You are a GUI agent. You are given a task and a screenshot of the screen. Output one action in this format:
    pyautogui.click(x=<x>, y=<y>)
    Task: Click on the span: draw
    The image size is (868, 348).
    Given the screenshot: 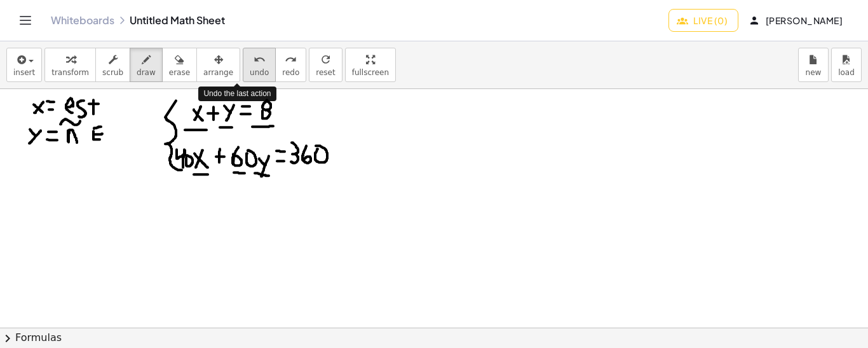 What is the action you would take?
    pyautogui.click(x=146, y=72)
    